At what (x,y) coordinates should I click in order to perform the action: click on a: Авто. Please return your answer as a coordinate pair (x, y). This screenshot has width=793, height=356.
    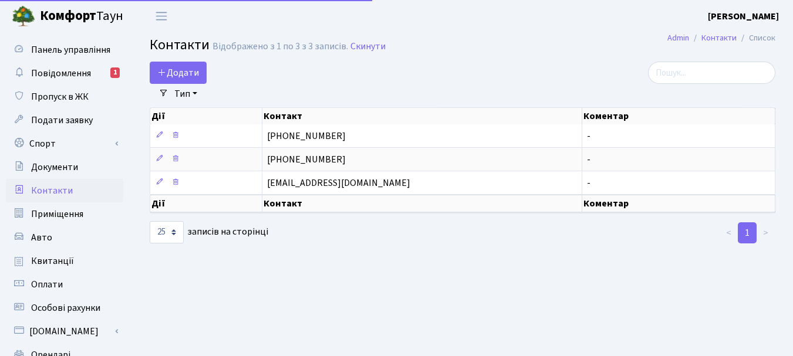
    Looking at the image, I should click on (65, 238).